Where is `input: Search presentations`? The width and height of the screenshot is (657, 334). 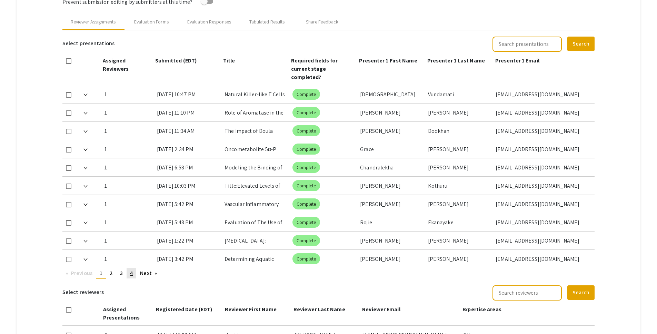 input: Search presentations is located at coordinates (527, 44).